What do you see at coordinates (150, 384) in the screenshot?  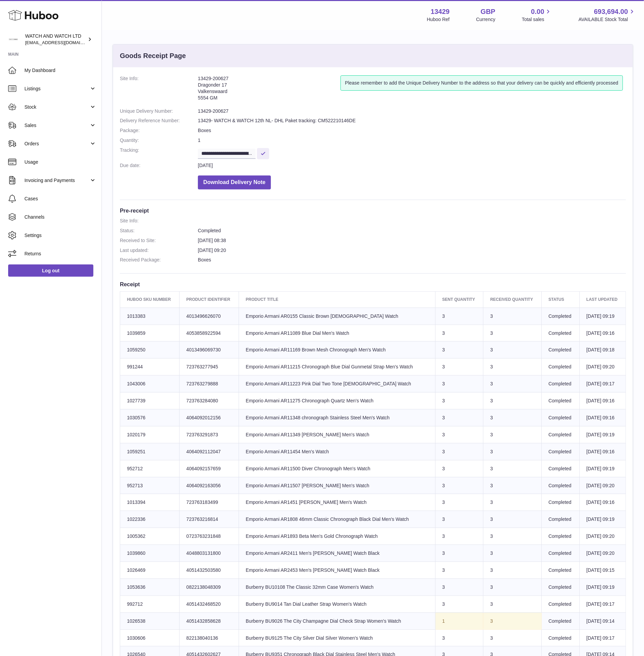 I see `td: 1043006` at bounding box center [150, 384].